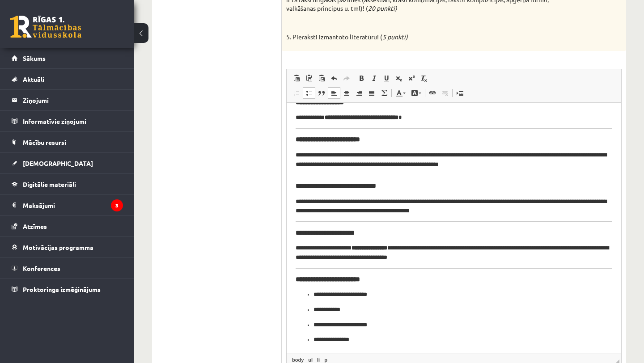 The height and width of the screenshot is (363, 644). I want to click on a: Atzīmes, so click(67, 226).